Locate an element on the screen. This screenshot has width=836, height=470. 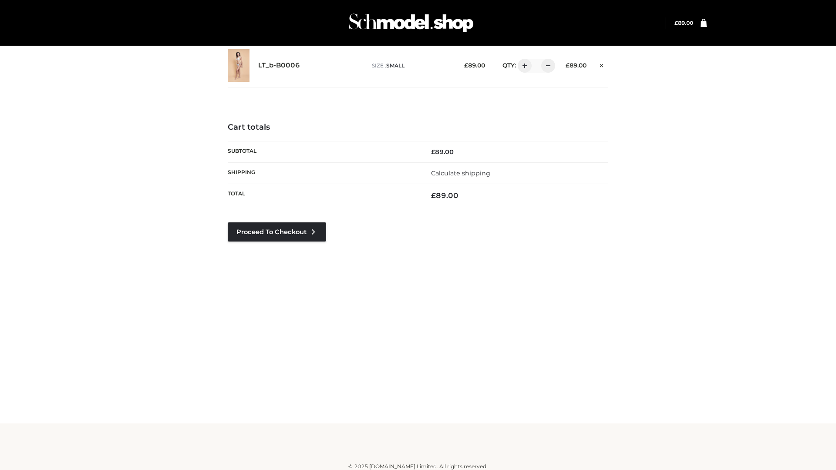
p: size : is located at coordinates (411, 66).